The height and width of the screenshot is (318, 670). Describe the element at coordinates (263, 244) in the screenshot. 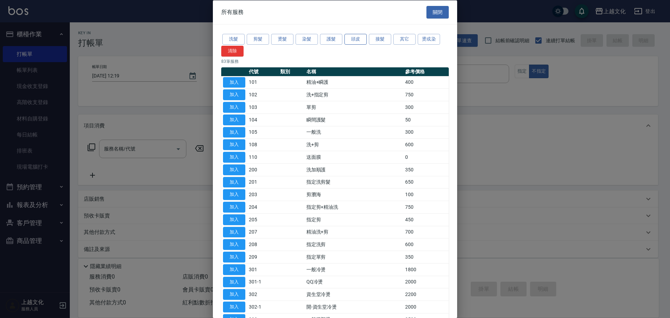

I see `td: 208` at that location.